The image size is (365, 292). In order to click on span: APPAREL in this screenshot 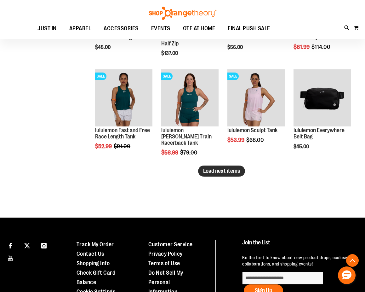, I will do `click(80, 28)`.